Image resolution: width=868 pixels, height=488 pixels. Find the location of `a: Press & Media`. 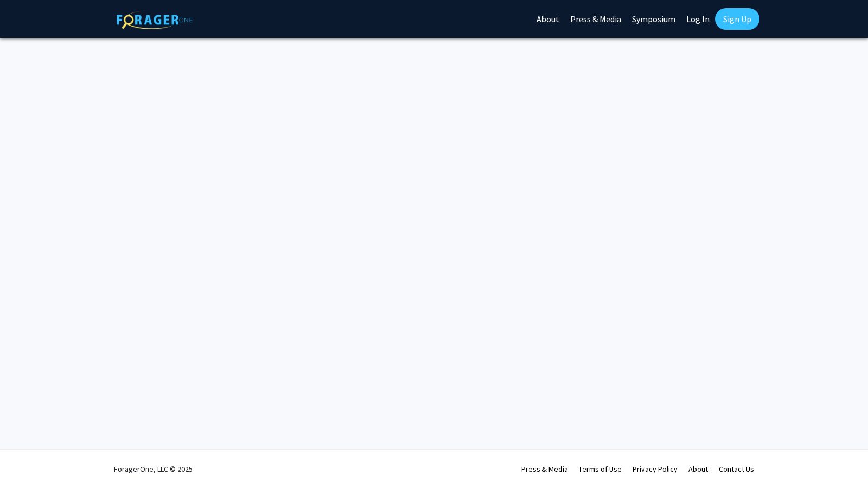

a: Press & Media is located at coordinates (545, 469).